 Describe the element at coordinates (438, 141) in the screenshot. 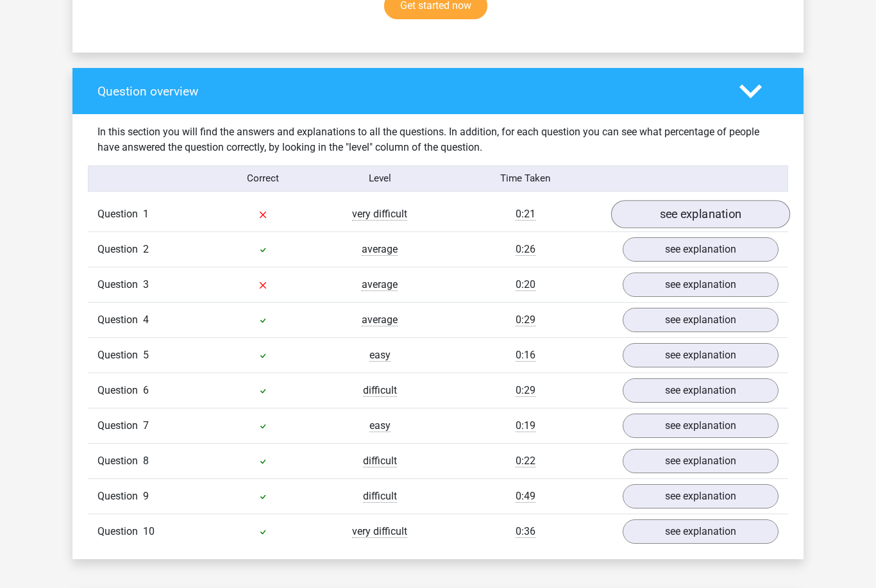

I see `div: In this section you will find the answers and explanations to all the questions. In addition, for...` at that location.